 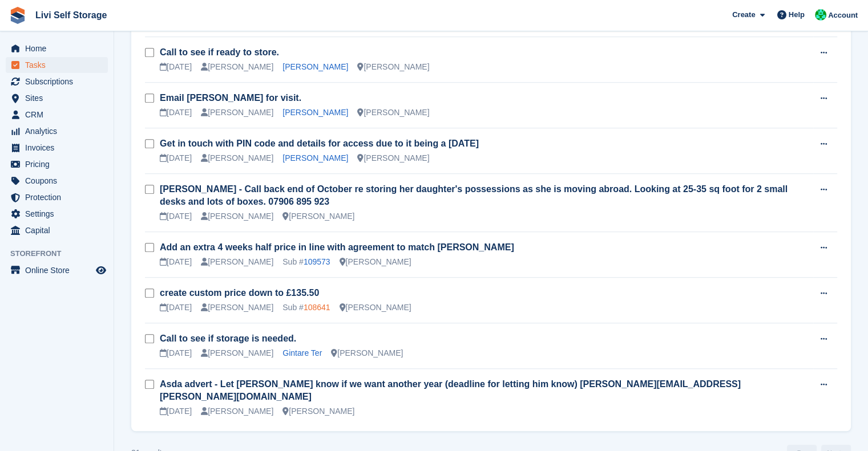 What do you see at coordinates (59, 231) in the screenshot?
I see `span: Capital` at bounding box center [59, 231].